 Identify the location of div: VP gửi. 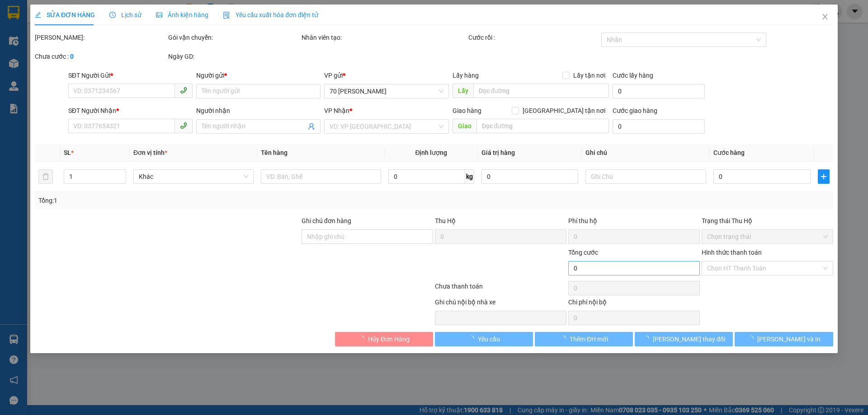
(386, 76).